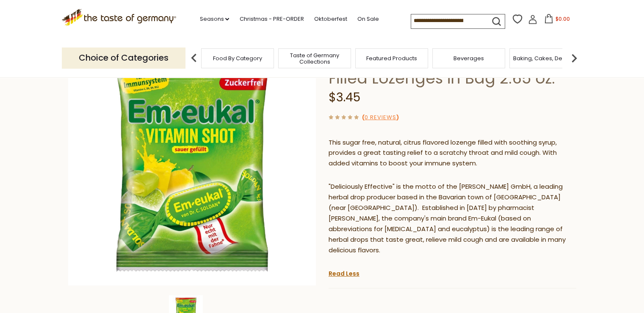 The width and height of the screenshot is (644, 313). What do you see at coordinates (194, 58) in the screenshot?
I see `img: previous arrow` at bounding box center [194, 58].